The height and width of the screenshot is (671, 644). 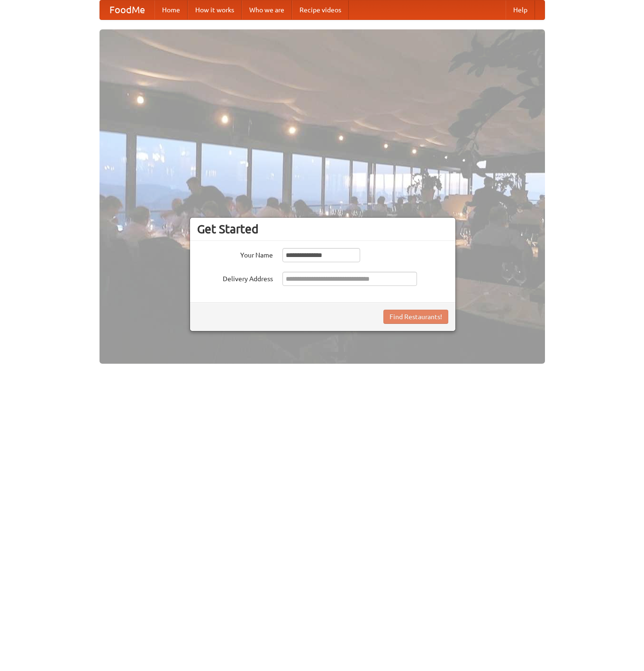 I want to click on a: How it works, so click(x=215, y=10).